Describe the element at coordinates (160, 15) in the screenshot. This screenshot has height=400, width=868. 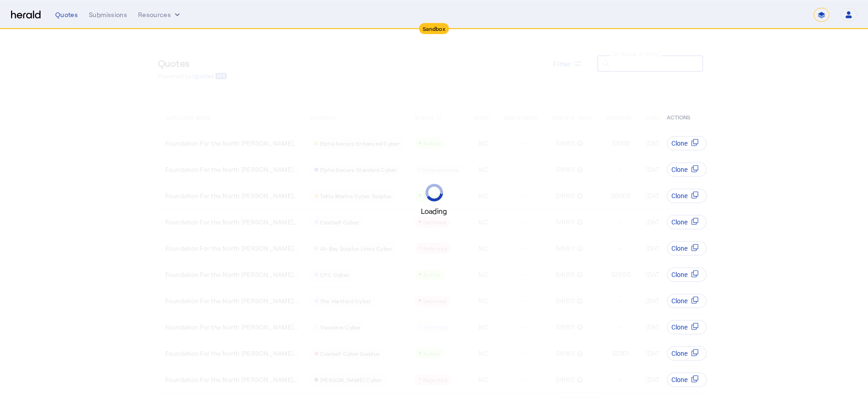
I see `button: Resources dropdown menu` at that location.